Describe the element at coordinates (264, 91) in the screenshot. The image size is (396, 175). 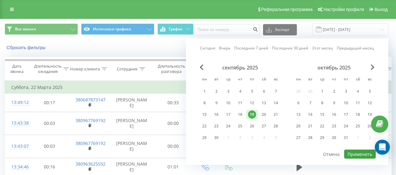
I see `div: сб 6 сент. 2025 г.` at that location.